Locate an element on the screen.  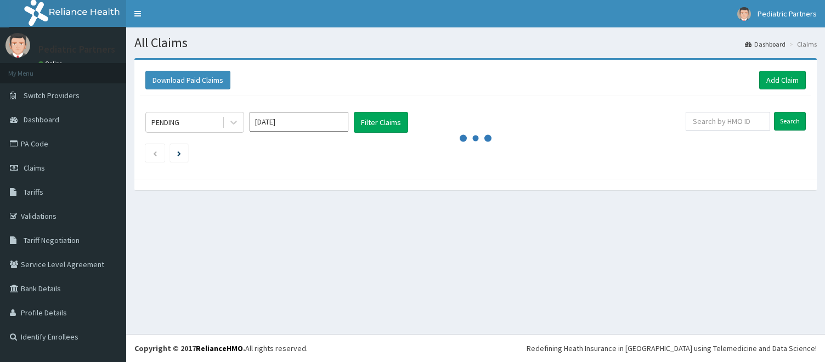
span: Pediatric Partners is located at coordinates (787, 14).